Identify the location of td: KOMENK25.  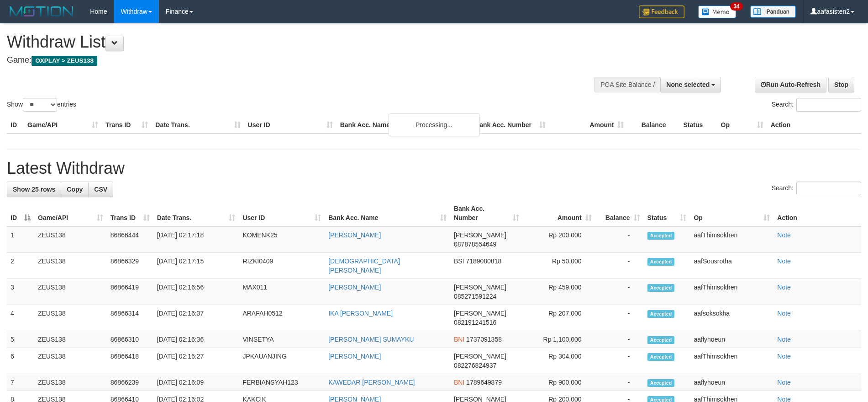
(282, 240).